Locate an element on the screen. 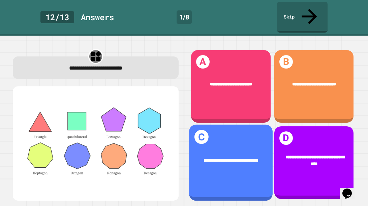 This screenshot has height=206, width=368. a: Skip is located at coordinates (302, 17).